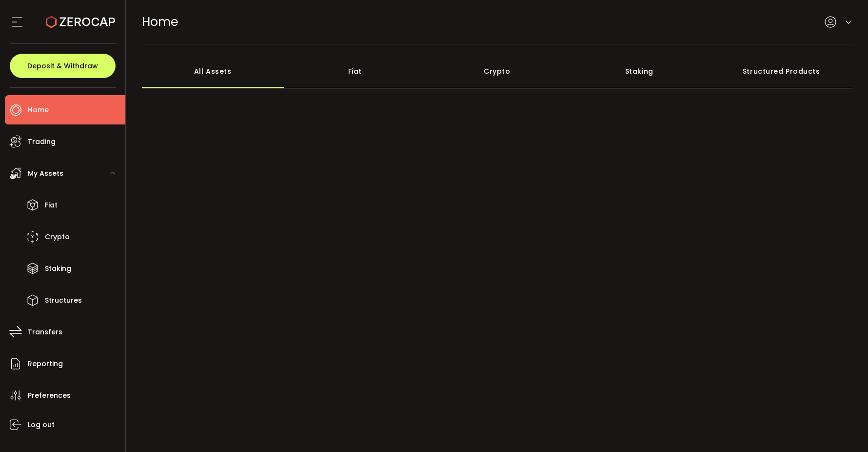 This screenshot has height=452, width=868. What do you see at coordinates (45, 173) in the screenshot?
I see `span: My Assets` at bounding box center [45, 173].